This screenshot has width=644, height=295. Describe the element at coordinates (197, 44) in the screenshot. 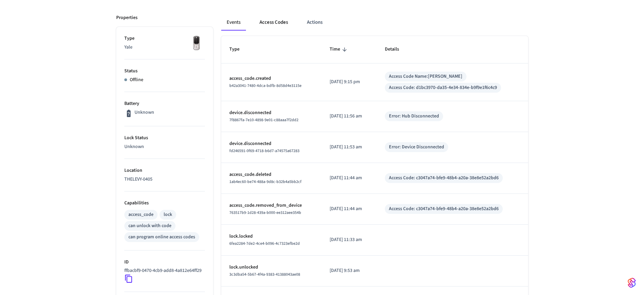

I see `img: Yale Assure Touchscreen Wifi Smart Lock, Satin Nickel, Front` at that location.